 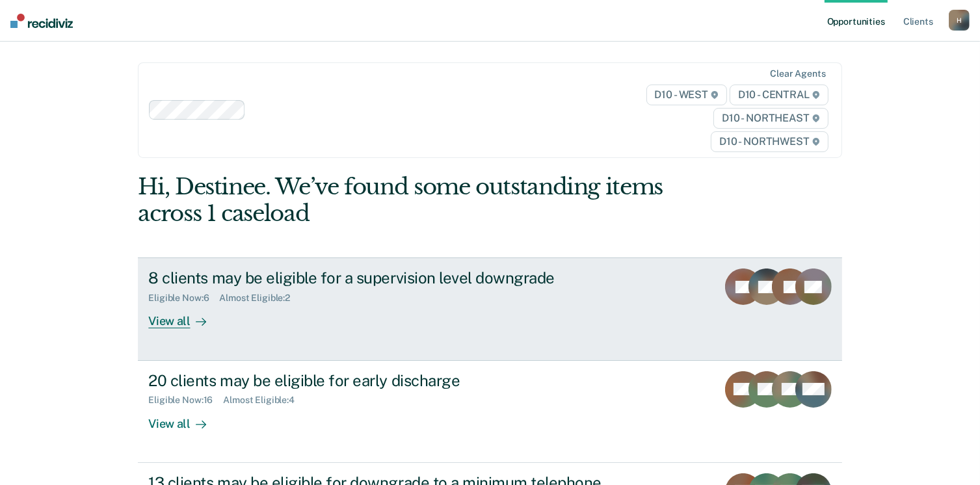 What do you see at coordinates (377, 278) in the screenshot?
I see `div: 8 clients may be eligible for a supervision level downgrade` at bounding box center [377, 278].